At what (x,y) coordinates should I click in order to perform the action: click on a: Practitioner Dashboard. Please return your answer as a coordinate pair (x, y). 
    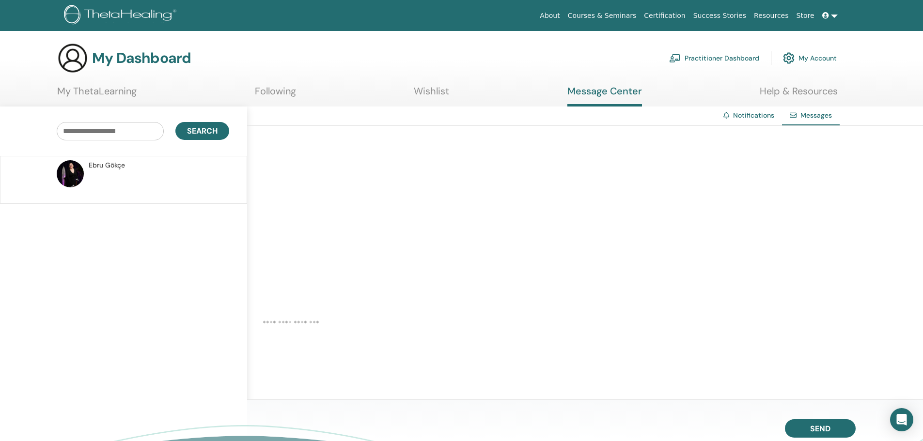
    Looking at the image, I should click on (714, 58).